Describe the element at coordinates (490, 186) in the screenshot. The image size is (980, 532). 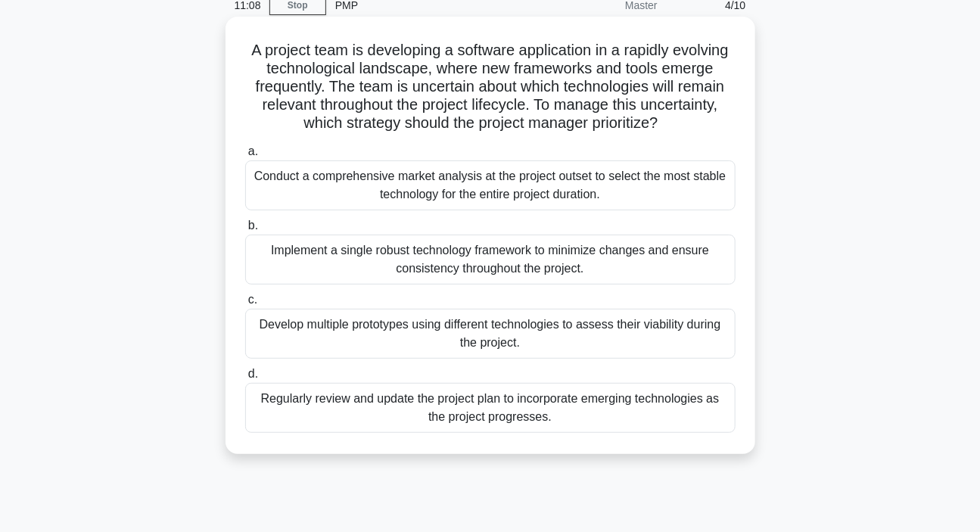
I see `div: Conduct a comprehensive market analysis at the project outset to select the most stable technolog...` at that location.